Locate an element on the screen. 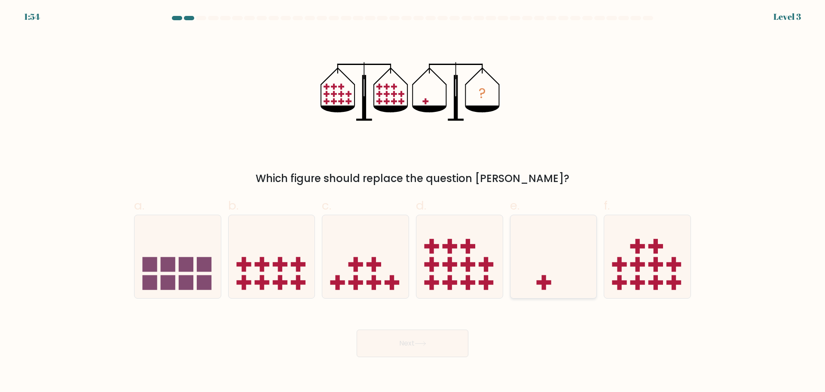  span: b. is located at coordinates (233, 205).